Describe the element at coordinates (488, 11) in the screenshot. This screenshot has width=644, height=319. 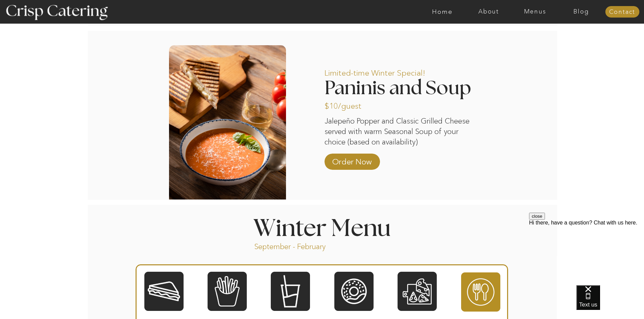
I see `nav: About` at that location.